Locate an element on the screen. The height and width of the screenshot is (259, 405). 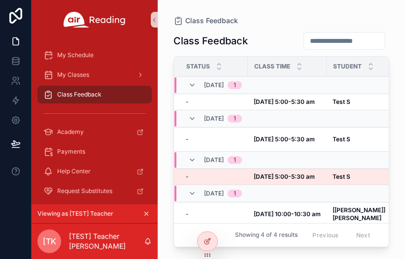
span: Student is located at coordinates (348, 67).